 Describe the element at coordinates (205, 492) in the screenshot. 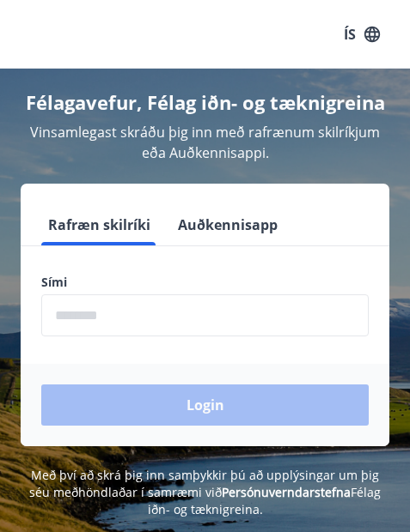

I see `span: Með því að skrá þig inn samþykkir þú að upplýsingar um þig séu meðhöndlaðar í samræmi við Félag i...` at that location.